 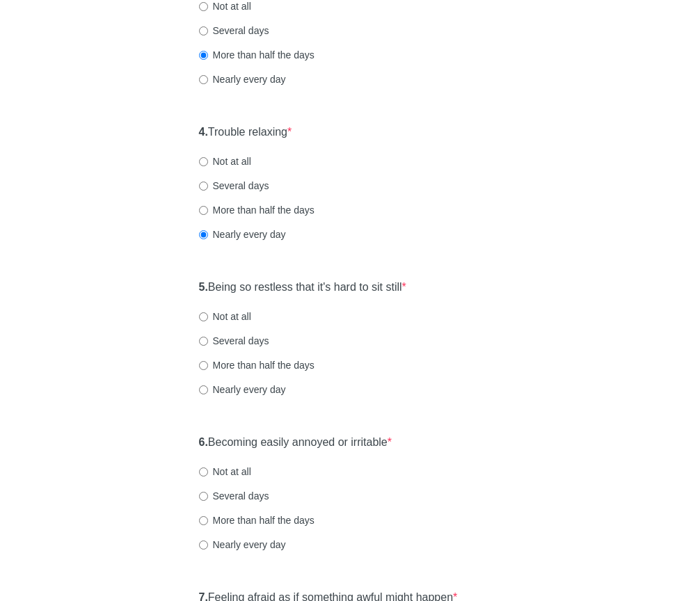 I want to click on strong: 4., so click(x=203, y=132).